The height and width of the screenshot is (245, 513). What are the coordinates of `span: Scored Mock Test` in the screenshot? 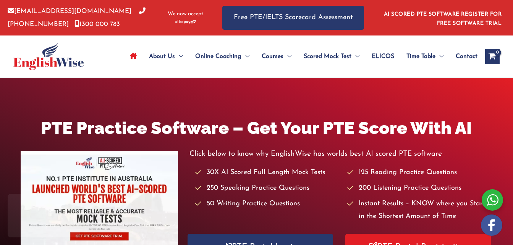 It's located at (327, 56).